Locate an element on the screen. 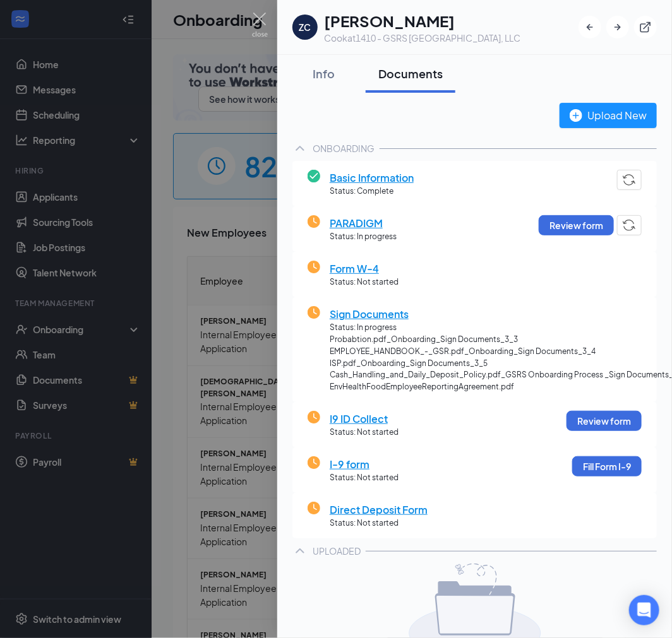 The width and height of the screenshot is (672, 638). div: Documents is located at coordinates (410, 74).